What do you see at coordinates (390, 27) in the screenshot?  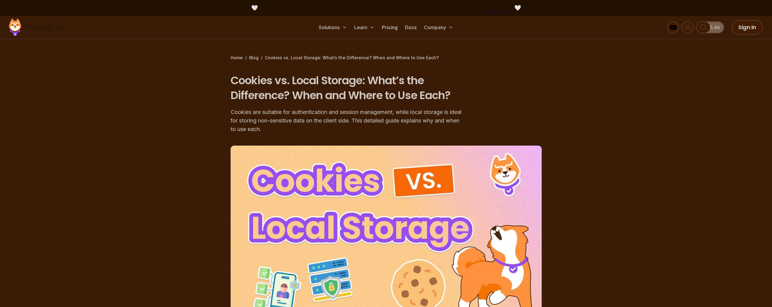 I see `a: Pricing` at bounding box center [390, 27].